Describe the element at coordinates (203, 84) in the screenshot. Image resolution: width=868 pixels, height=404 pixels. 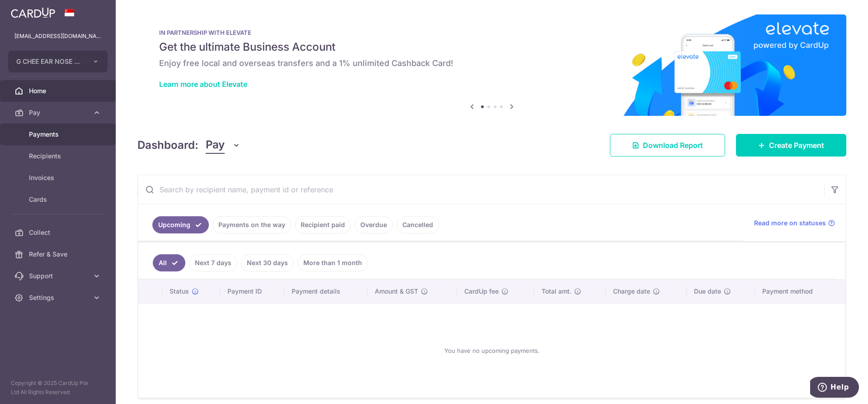
I see `a: Learn more about Elevate` at that location.